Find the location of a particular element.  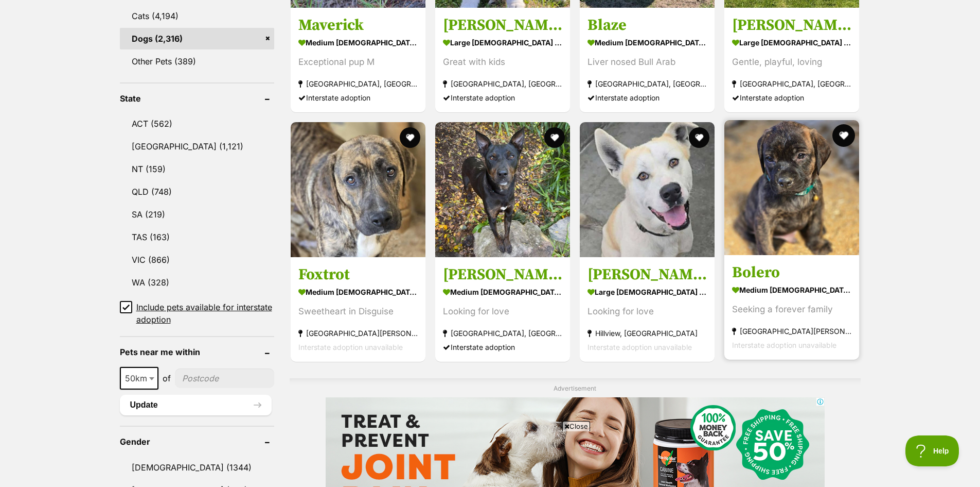

h3: Foxtrot is located at coordinates (358, 274).